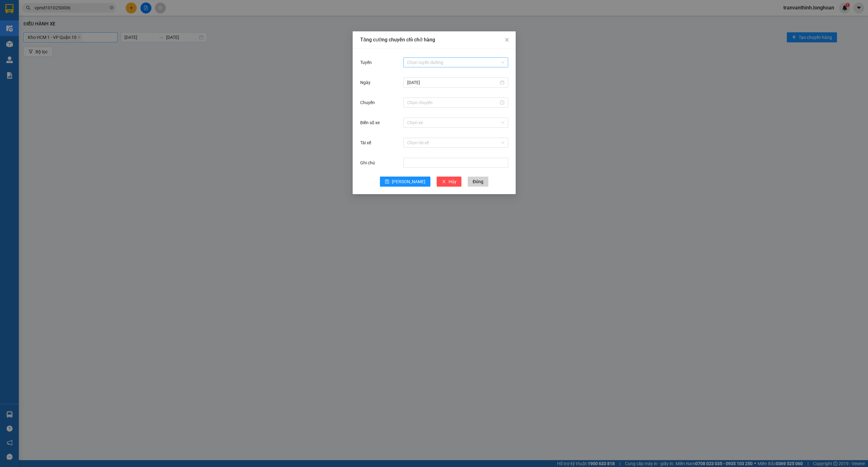 The image size is (868, 467). Describe the element at coordinates (371, 123) in the screenshot. I see `label: Biển số xe` at that location.